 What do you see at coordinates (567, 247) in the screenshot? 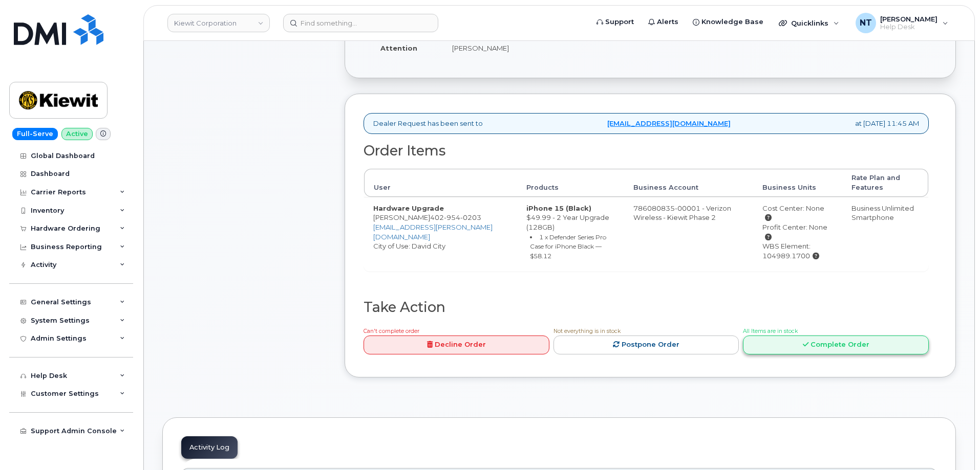
I see `small: 1 x Defender Series Pro Case for iPhone Black — $58.12` at bounding box center [567, 247].